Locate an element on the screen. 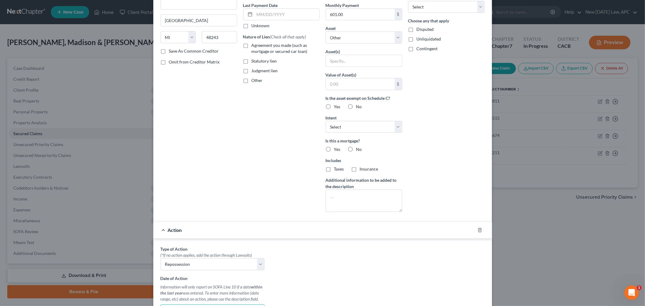 This screenshot has width=645, height=306. span: Taxes is located at coordinates (339, 169).